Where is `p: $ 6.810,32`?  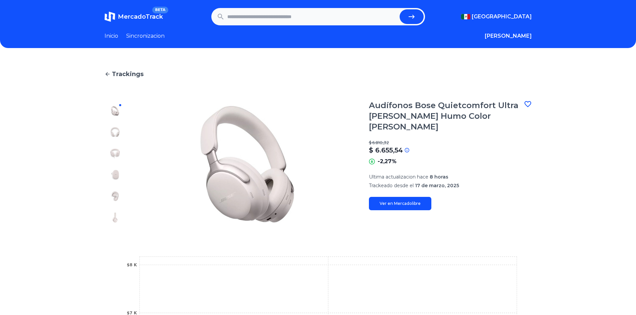
p: $ 6.810,32 is located at coordinates (451, 143).